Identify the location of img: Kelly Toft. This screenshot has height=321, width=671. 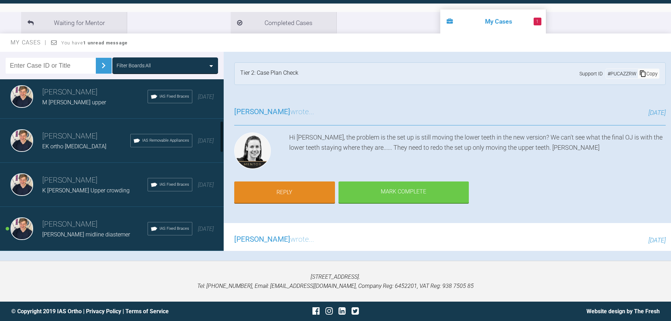
(253, 151).